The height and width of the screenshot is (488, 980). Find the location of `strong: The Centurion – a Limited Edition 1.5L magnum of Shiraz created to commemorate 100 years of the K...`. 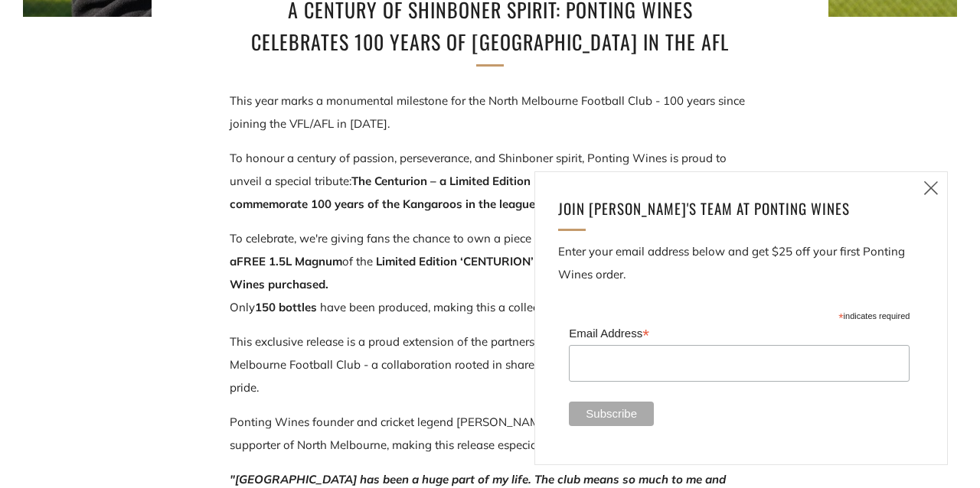

strong: The Centurion – a Limited Edition 1.5L magnum of Shiraz created to commemorate 100 years of the K... is located at coordinates (474, 192).